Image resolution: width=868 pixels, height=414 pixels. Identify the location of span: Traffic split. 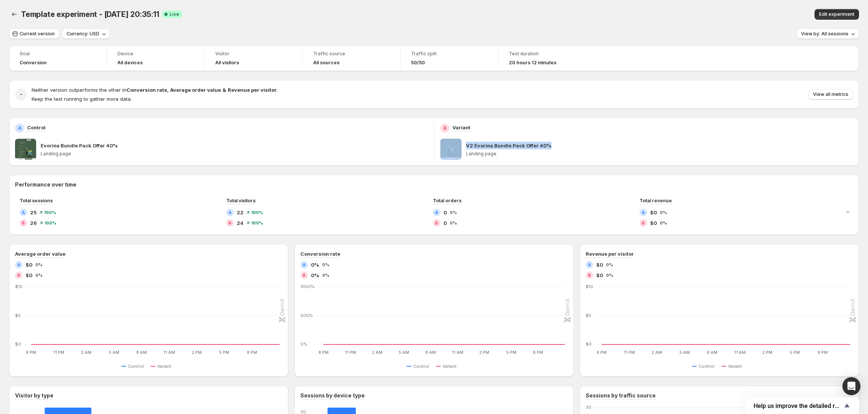
(449, 54).